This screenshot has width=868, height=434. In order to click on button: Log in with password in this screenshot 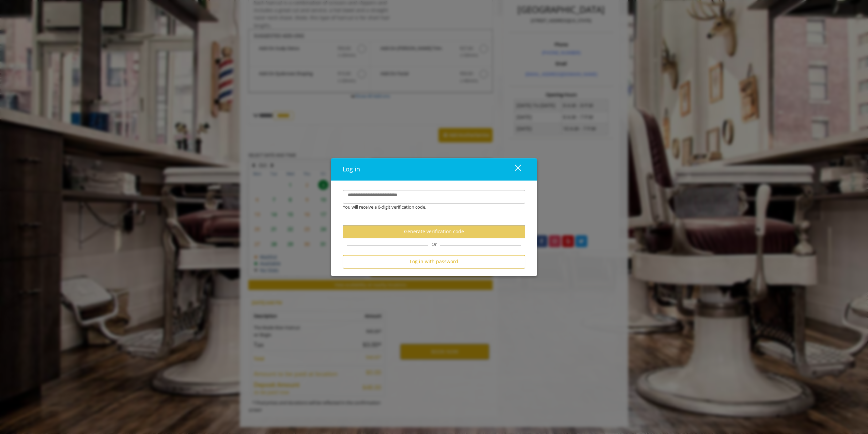, I will do `click(434, 261)`.